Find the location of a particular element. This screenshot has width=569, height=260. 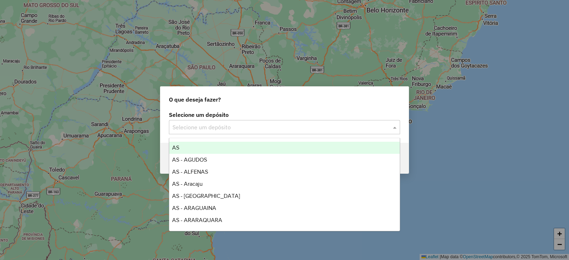

span: AS is located at coordinates (176, 148).